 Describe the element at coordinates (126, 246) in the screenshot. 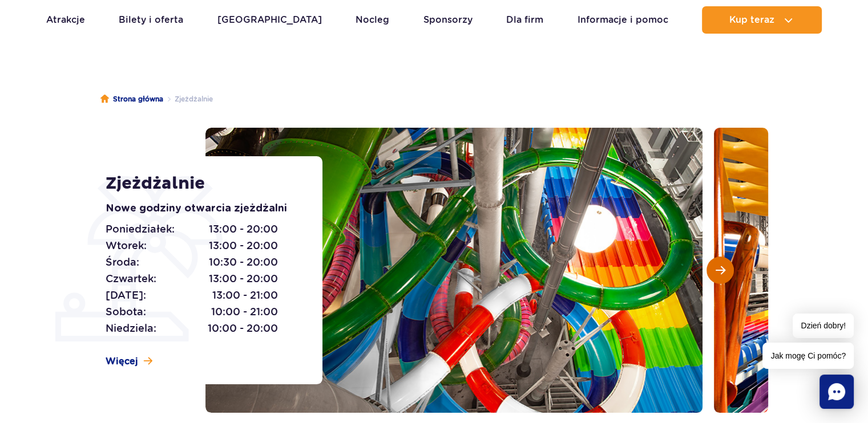

I see `span: Wtorek:` at that location.